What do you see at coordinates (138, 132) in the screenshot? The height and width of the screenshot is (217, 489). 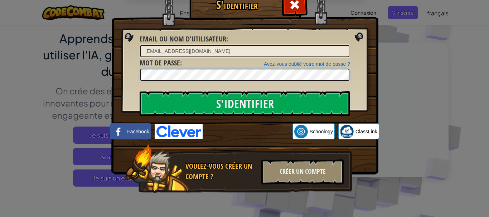 I see `span: Facebook` at bounding box center [138, 132].